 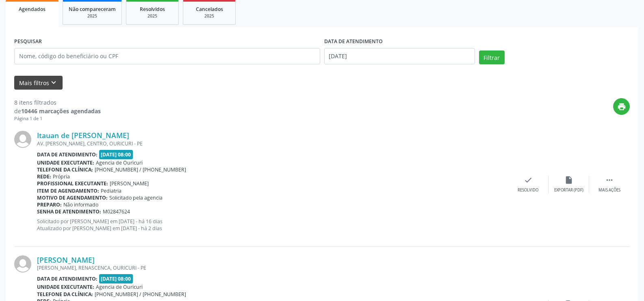 I want to click on span: Não compareceram, so click(x=92, y=9).